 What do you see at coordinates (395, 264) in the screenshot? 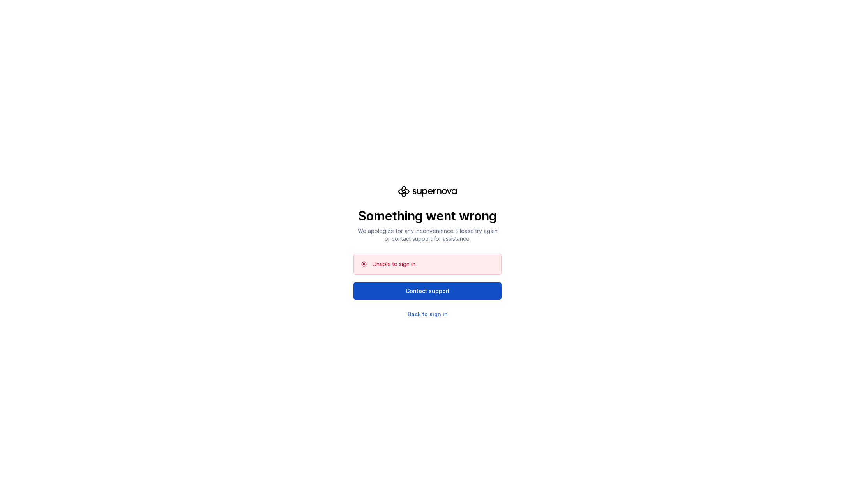
I see `div: Unable to sign in.` at bounding box center [395, 264].